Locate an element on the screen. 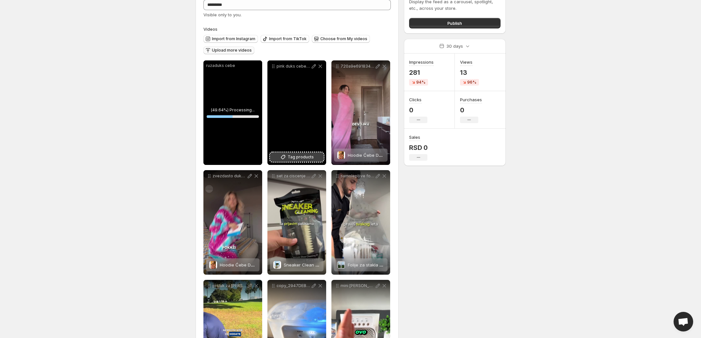  div: set za ciscenje patikaSneaker Clean Pro – profesionalni set za čišćenjeSneaker Clean Pro – profes... is located at coordinates (297, 222).